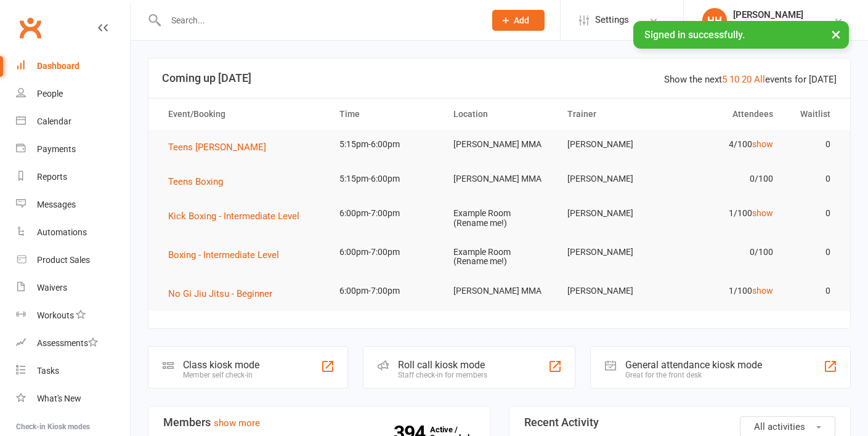 This screenshot has height=436, width=868. I want to click on a: 5, so click(724, 79).